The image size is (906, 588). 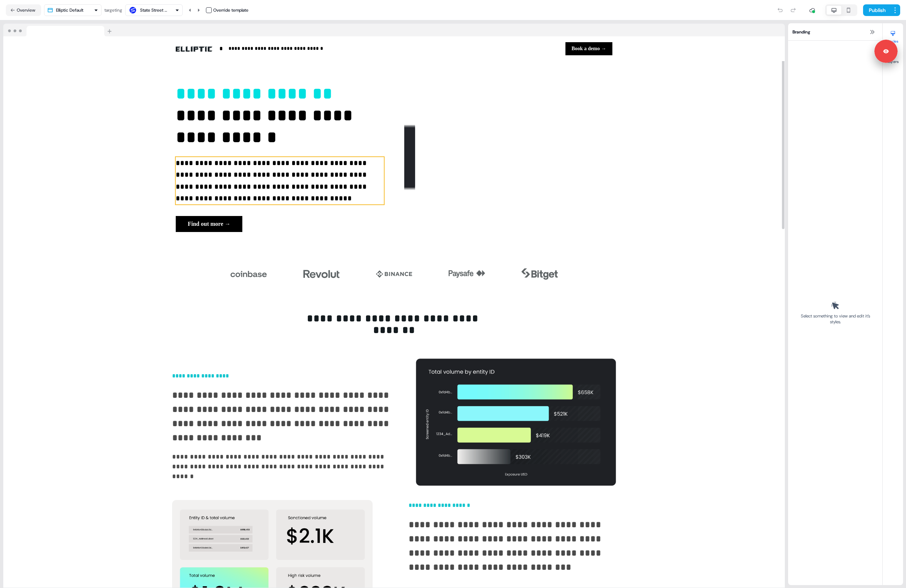 I want to click on div: Elliptic Default, so click(x=69, y=10).